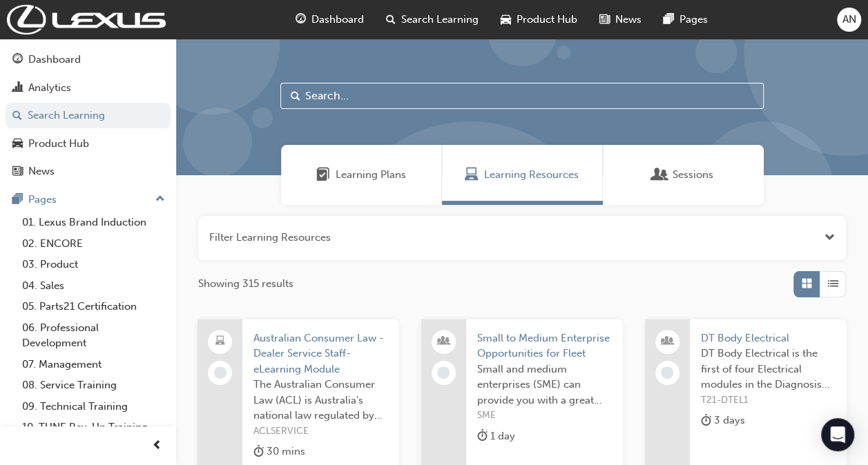 The height and width of the screenshot is (465, 868). I want to click on div: 1 day, so click(496, 436).